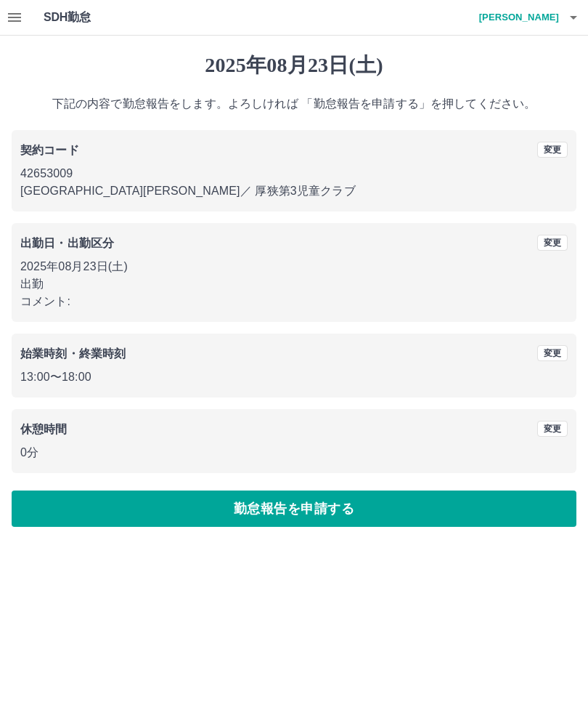 The height and width of the screenshot is (710, 588). Describe the element at coordinates (294, 173) in the screenshot. I see `p: 42653009` at that location.